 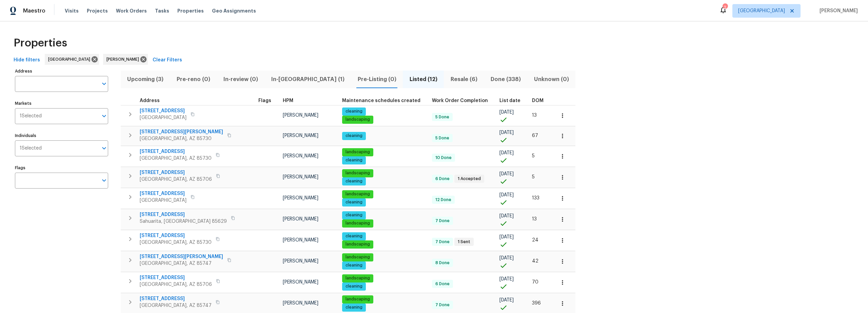 I want to click on span: 70, so click(x=535, y=282).